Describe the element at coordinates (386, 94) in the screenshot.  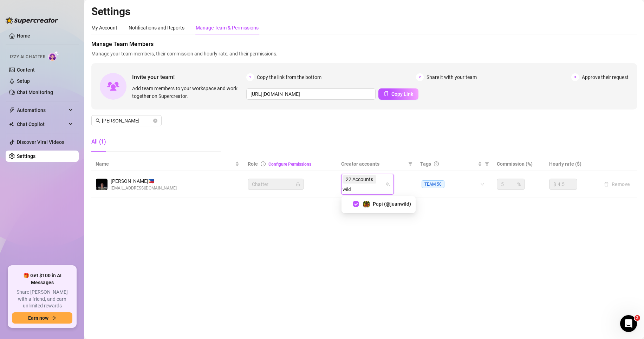
I see `span: copy` at that location.